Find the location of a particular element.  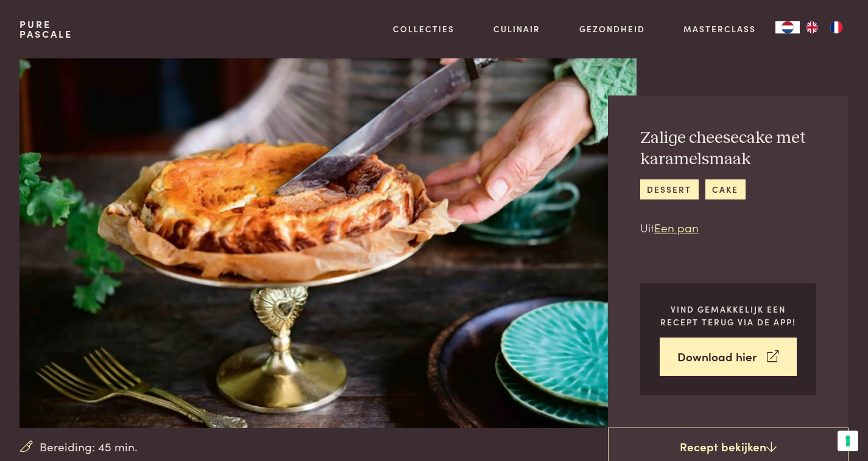

a: dessert is located at coordinates (669, 189).